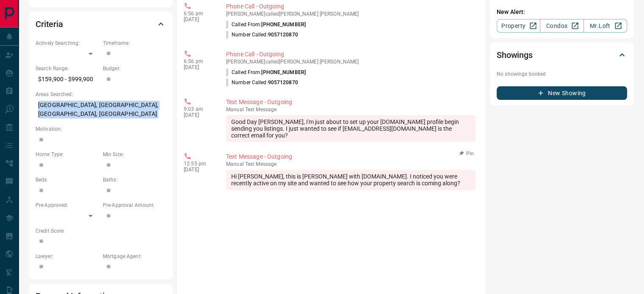 The width and height of the screenshot is (644, 294). What do you see at coordinates (562, 93) in the screenshot?
I see `button: New Showing` at bounding box center [562, 93].